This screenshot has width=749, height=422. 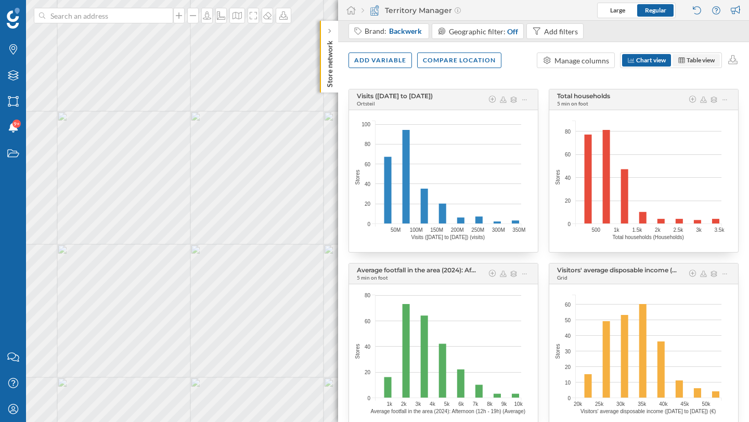 I want to click on text: 2.5k, so click(x=678, y=230).